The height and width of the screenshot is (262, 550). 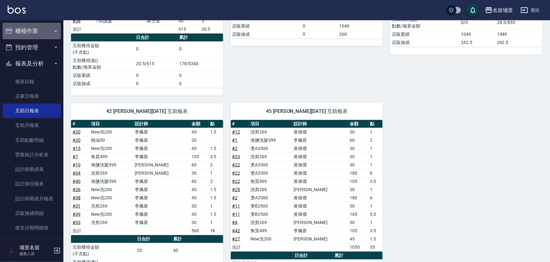 What do you see at coordinates (32, 155) in the screenshot?
I see `a: 營業統計分析表` at bounding box center [32, 155].